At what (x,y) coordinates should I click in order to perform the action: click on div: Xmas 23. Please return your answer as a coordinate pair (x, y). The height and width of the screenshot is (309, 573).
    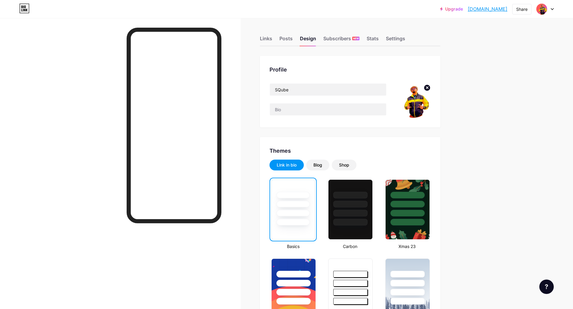
    Looking at the image, I should click on (407, 247).